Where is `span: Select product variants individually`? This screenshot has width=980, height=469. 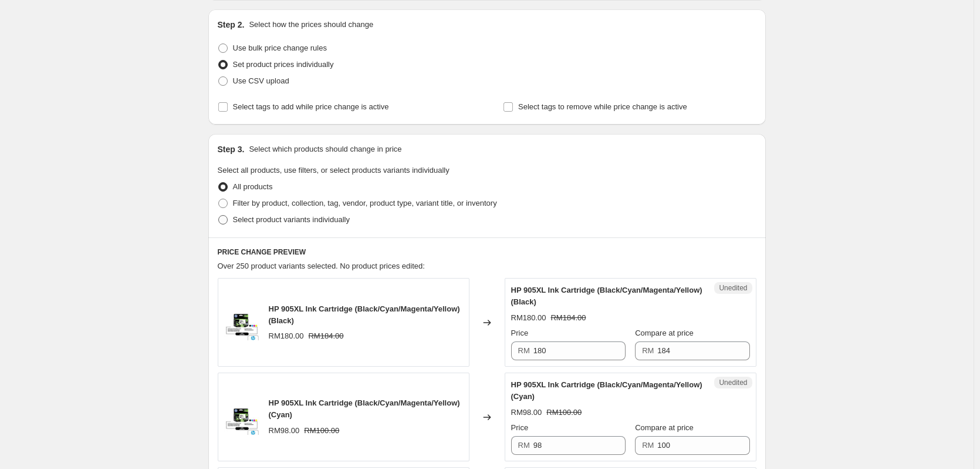 span: Select product variants individually is located at coordinates (291, 219).